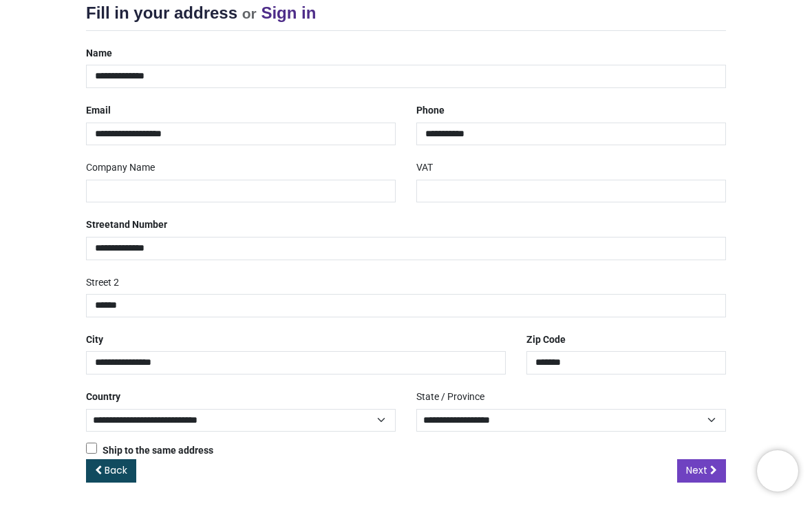 The width and height of the screenshot is (812, 506). What do you see at coordinates (430, 111) in the screenshot?
I see `label: Phone` at bounding box center [430, 111].